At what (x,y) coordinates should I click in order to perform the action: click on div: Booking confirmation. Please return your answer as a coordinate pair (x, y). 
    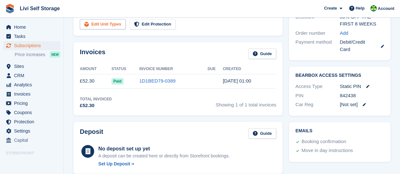
    Looking at the image, I should click on (323, 142).